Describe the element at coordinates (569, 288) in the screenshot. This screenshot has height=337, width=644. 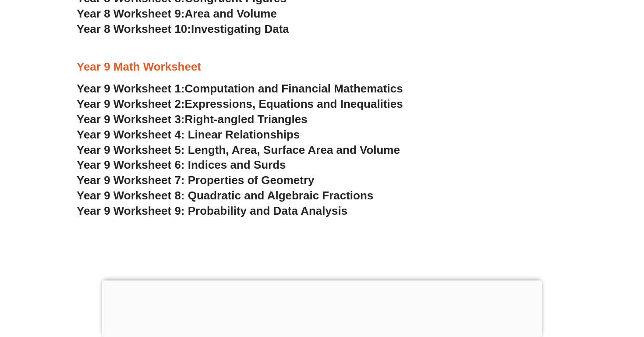
I see `div: Chat Widget` at that location.